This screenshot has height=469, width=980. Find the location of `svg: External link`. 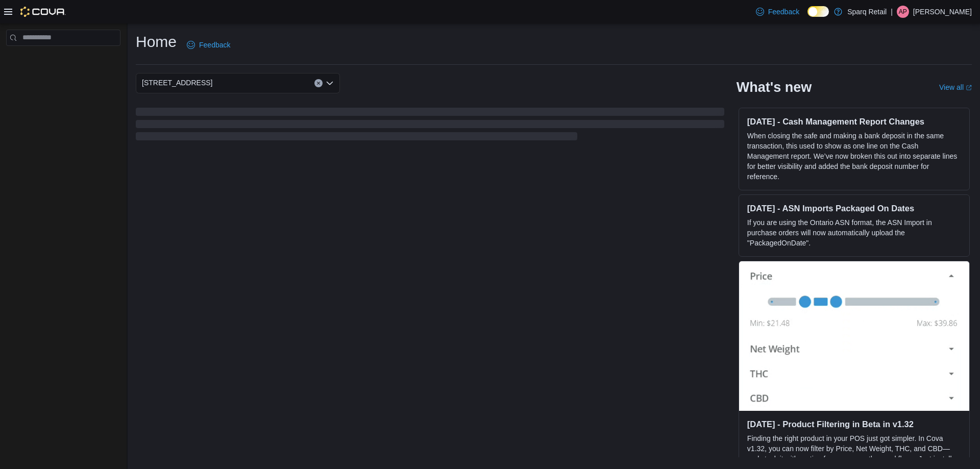

svg: External link is located at coordinates (969, 88).